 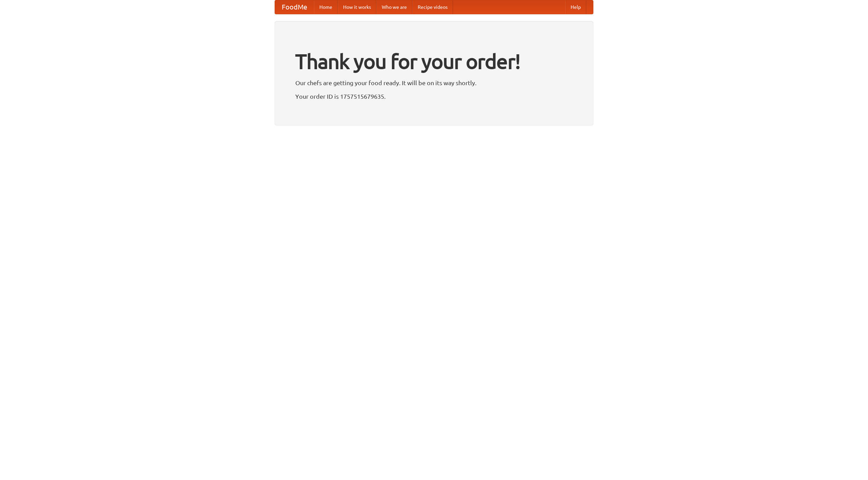 What do you see at coordinates (357, 7) in the screenshot?
I see `a: How it works` at bounding box center [357, 7].